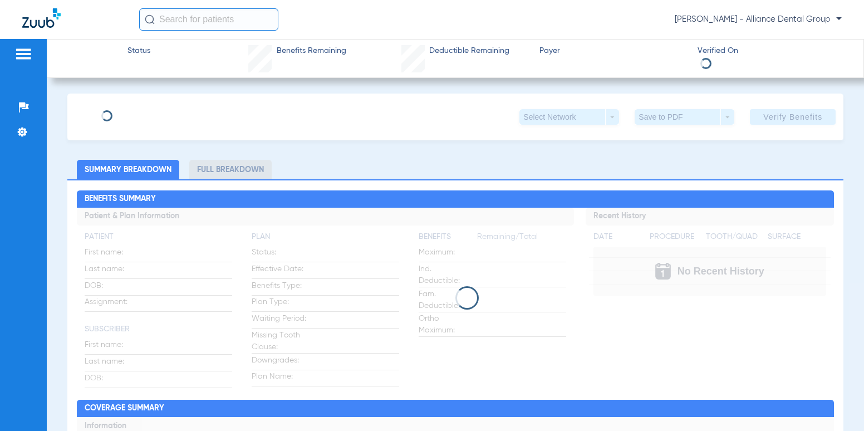 The image size is (864, 431). I want to click on span: Verified On, so click(772, 51).